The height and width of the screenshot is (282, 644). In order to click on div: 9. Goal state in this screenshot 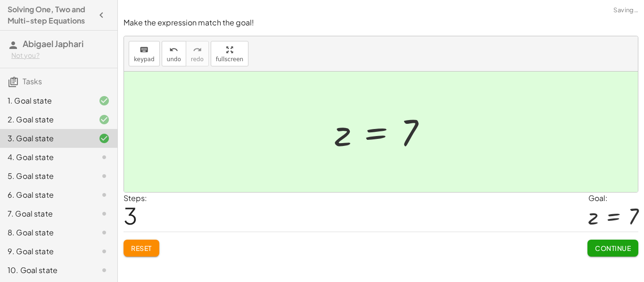, I will do `click(45, 252)`.